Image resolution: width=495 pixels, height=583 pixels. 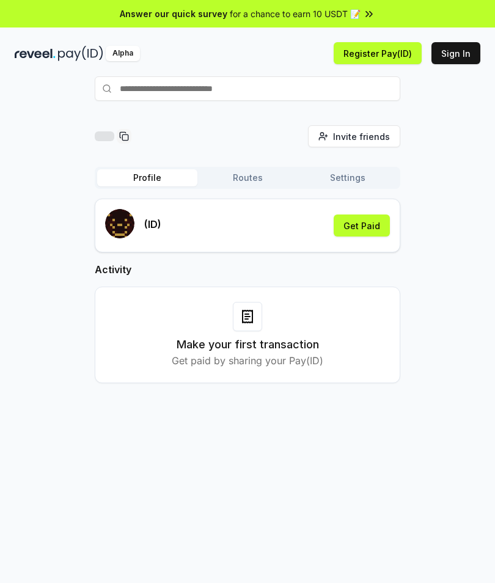 I want to click on h2: Activity, so click(x=248, y=270).